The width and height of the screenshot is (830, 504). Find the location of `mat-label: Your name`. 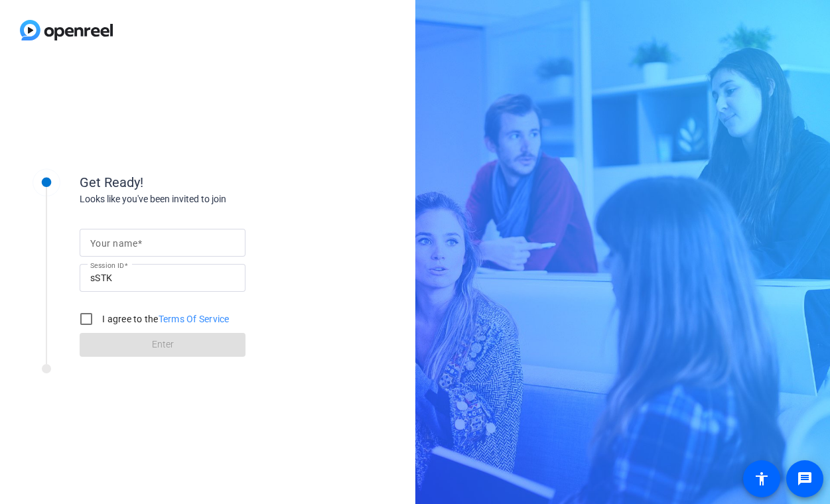

mat-label: Your name is located at coordinates (113, 244).